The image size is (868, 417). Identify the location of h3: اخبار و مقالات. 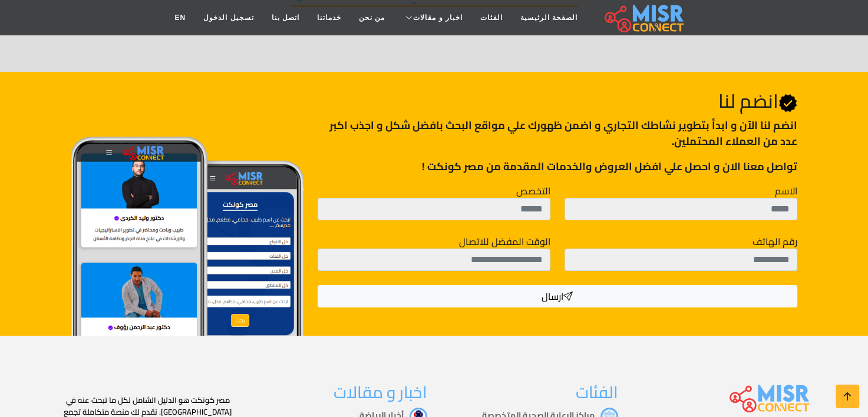
(339, 393).